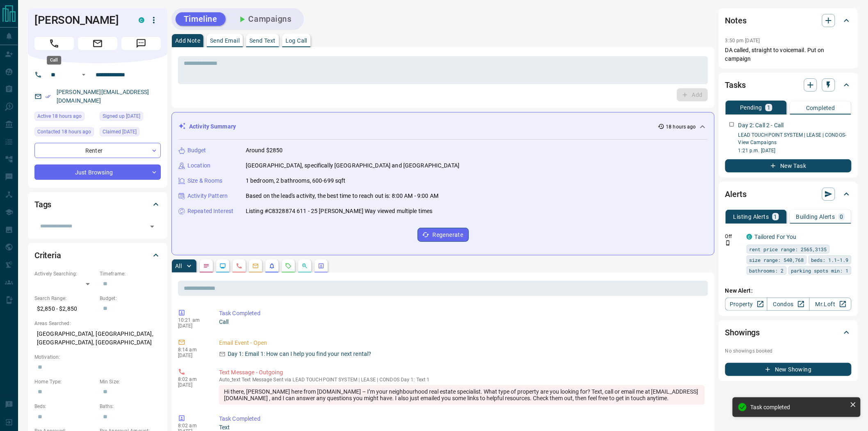  Describe the element at coordinates (820, 108) in the screenshot. I see `p: Completed` at that location.